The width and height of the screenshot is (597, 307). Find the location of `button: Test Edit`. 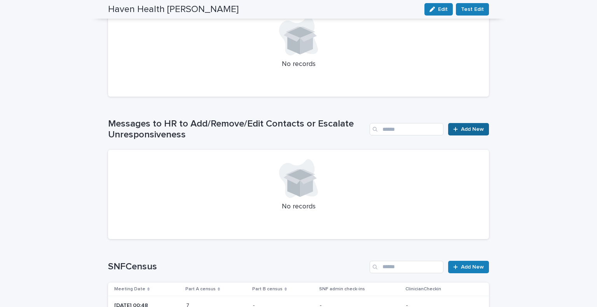

button: Test Edit is located at coordinates (472, 9).